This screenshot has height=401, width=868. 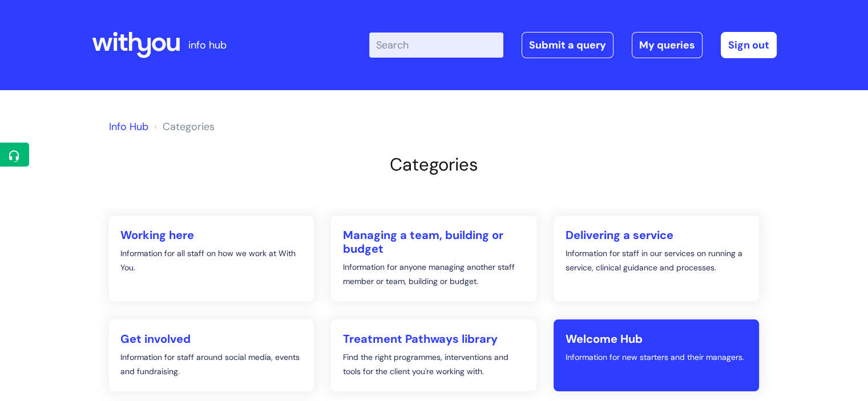 What do you see at coordinates (436, 45) in the screenshot?
I see `input: Search` at bounding box center [436, 45].